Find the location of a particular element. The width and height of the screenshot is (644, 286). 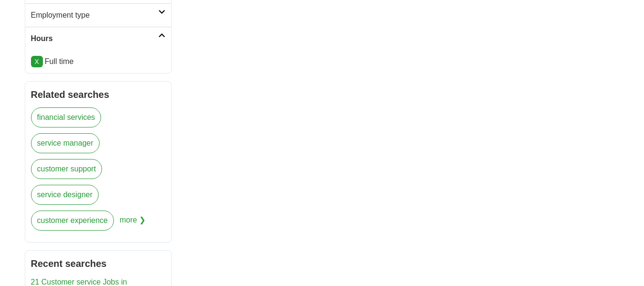

a: service designer is located at coordinates (65, 195).